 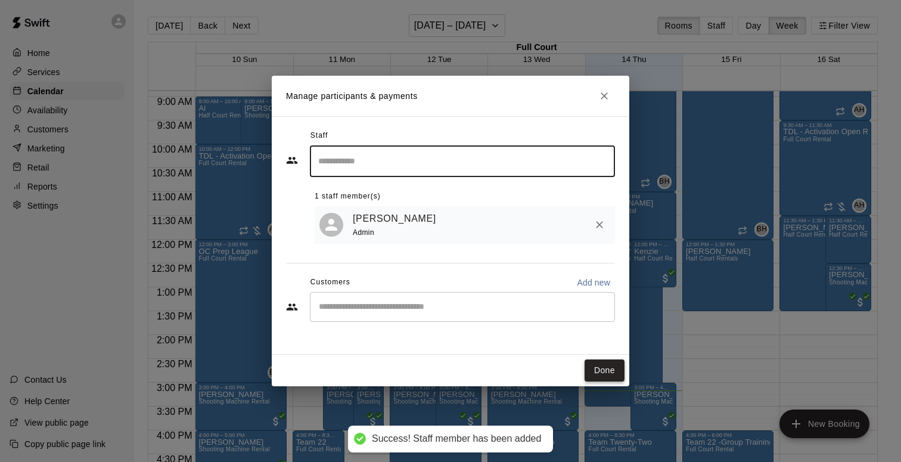 I want to click on p: Manage participants & payments, so click(x=351, y=96).